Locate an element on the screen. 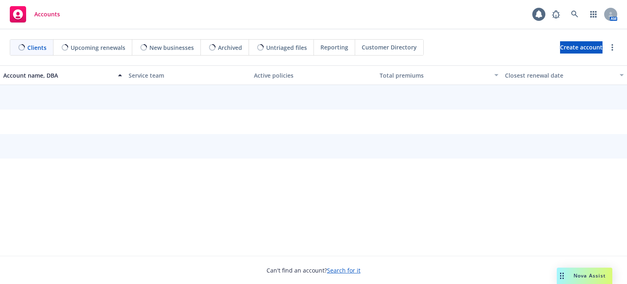 The height and width of the screenshot is (284, 627). a: Accounts is located at coordinates (35, 14).